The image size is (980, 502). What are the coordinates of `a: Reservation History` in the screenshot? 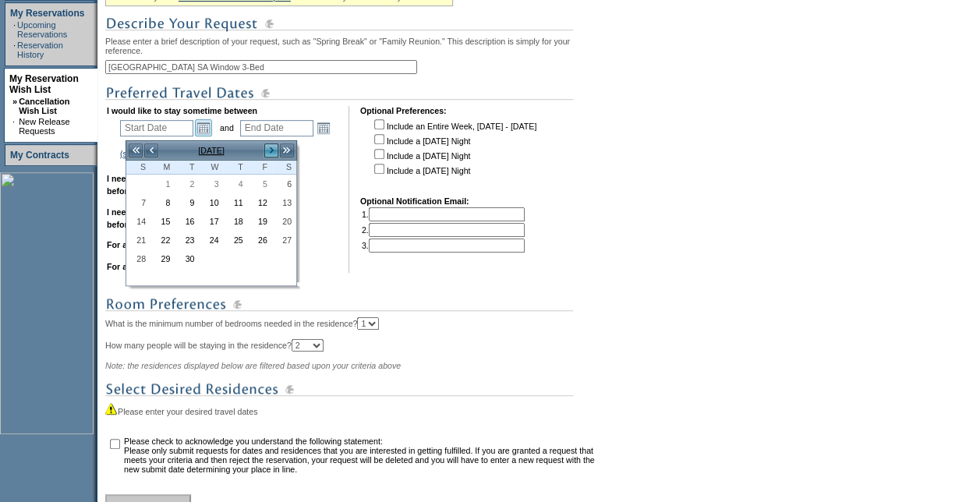 It's located at (40, 50).